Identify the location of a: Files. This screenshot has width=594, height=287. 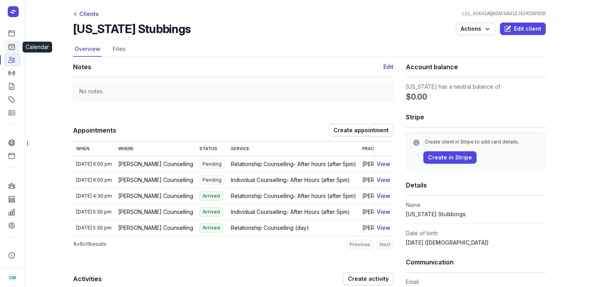
(119, 49).